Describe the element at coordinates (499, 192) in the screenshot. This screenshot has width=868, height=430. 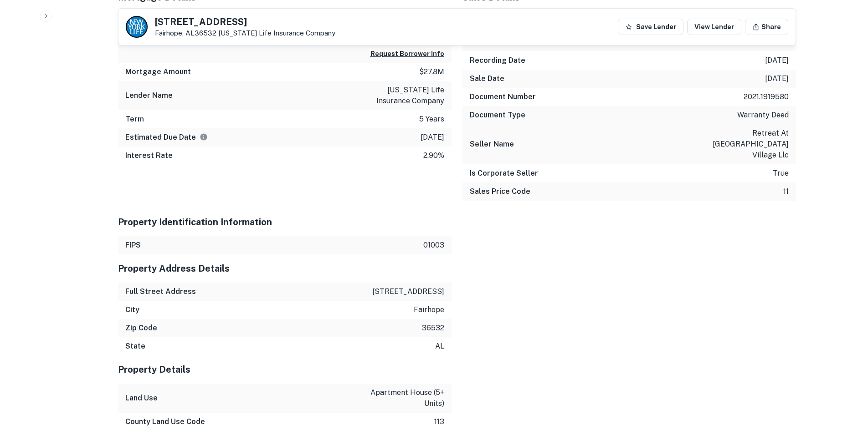
I see `h6: Sales Price Code` at that location.